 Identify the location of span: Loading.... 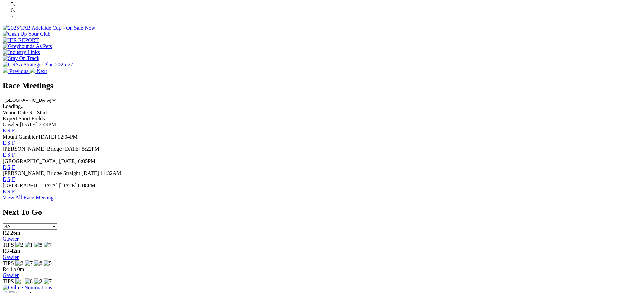
(14, 106).